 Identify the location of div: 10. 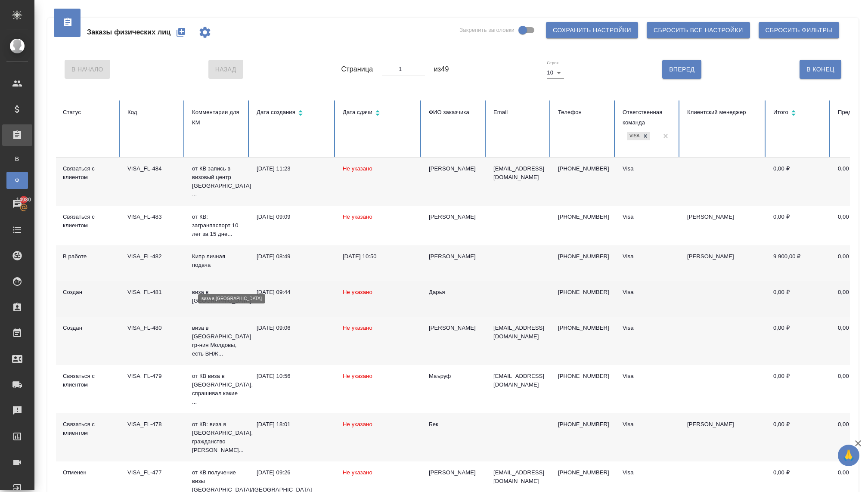
(555, 73).